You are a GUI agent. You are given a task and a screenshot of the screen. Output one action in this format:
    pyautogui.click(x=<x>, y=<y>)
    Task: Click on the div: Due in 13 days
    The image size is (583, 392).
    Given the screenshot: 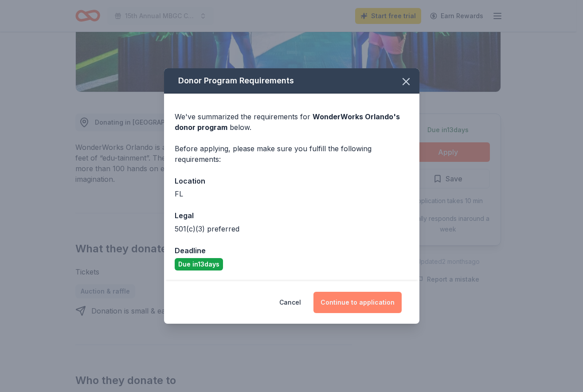 What is the action you would take?
    pyautogui.click(x=199, y=264)
    